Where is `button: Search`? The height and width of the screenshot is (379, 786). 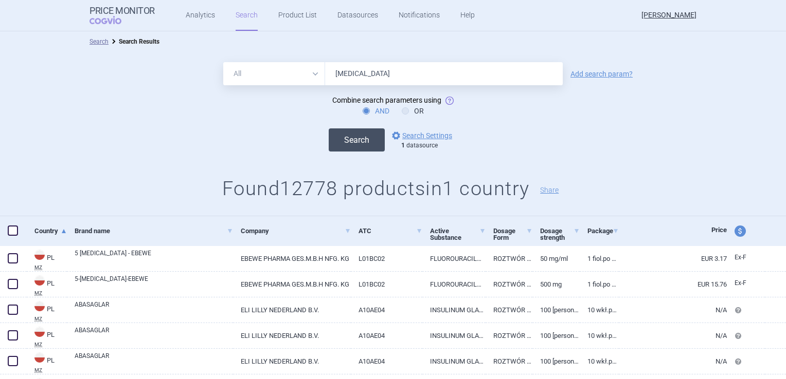 button: Search is located at coordinates (356, 140).